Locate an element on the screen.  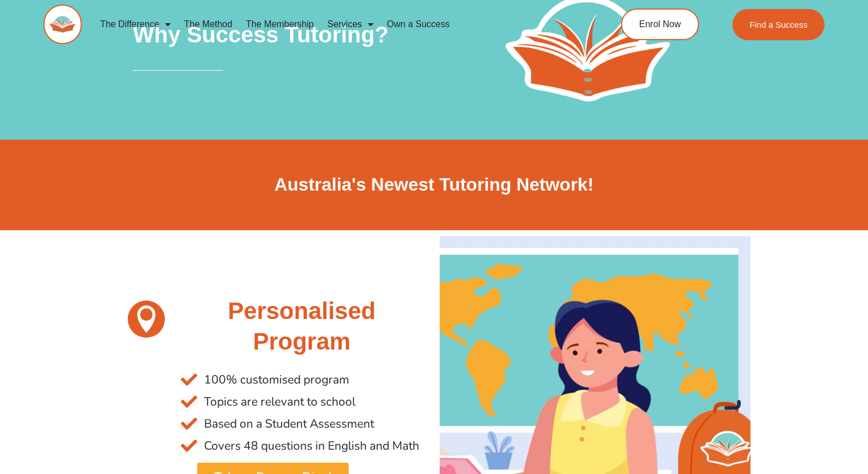
a: The Method is located at coordinates (208, 24).